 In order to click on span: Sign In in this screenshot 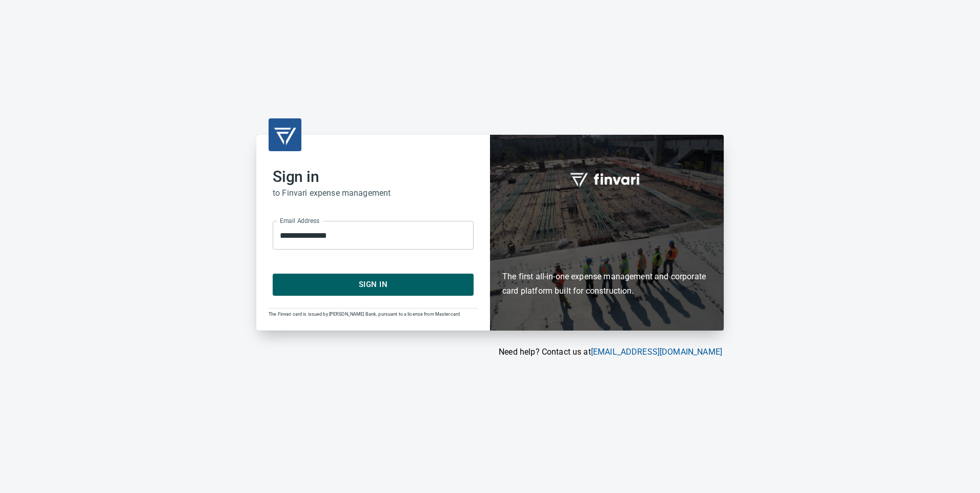, I will do `click(373, 285)`.